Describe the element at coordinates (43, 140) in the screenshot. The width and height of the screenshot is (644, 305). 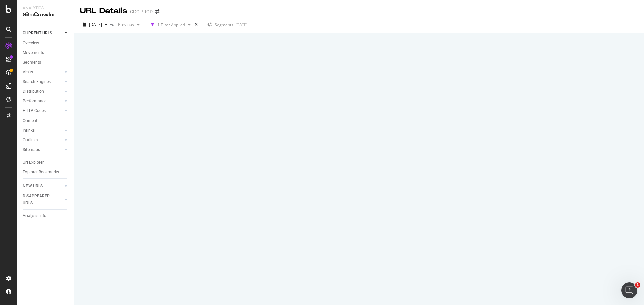
I see `a: Outlinks` at that location.